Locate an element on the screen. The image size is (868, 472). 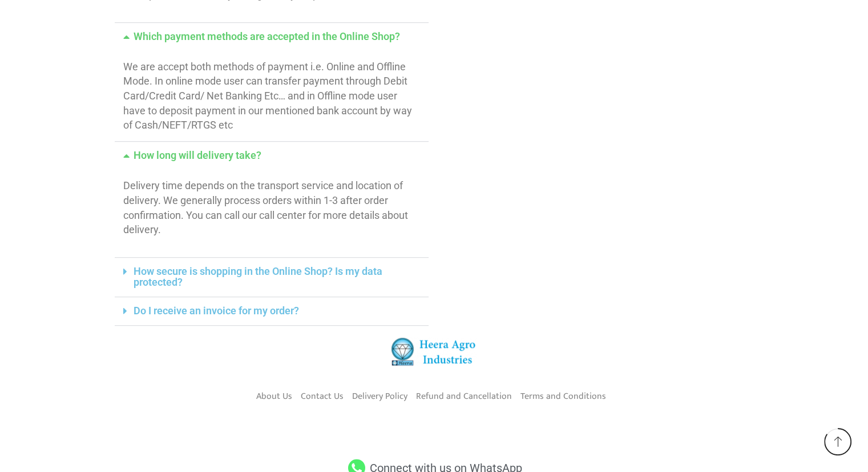
a: Do I receive an invoice for my order? is located at coordinates (216, 310).